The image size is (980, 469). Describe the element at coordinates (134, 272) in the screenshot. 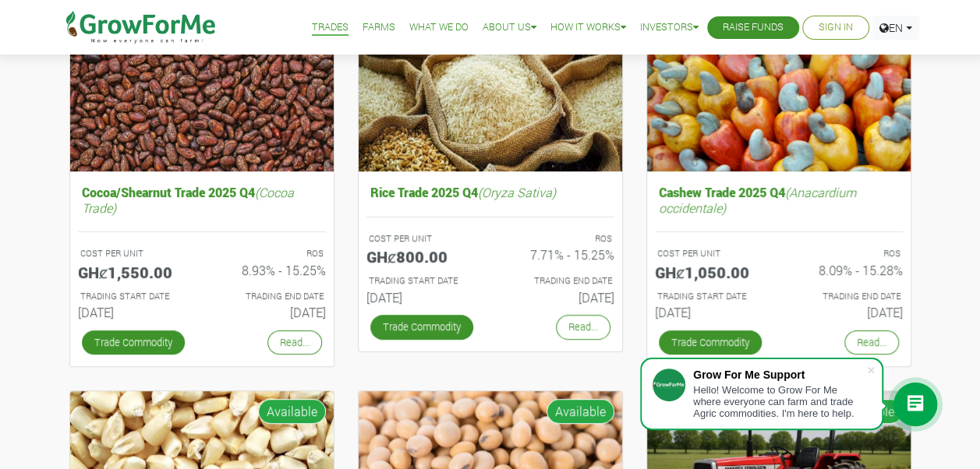

I see `h5: GHȼ1,550.00` at that location.